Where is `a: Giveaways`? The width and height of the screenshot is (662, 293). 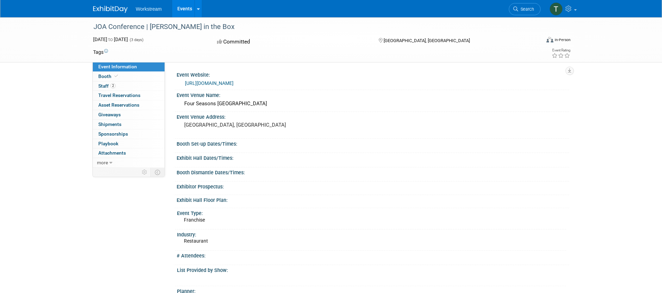 a: Giveaways is located at coordinates (129, 114).